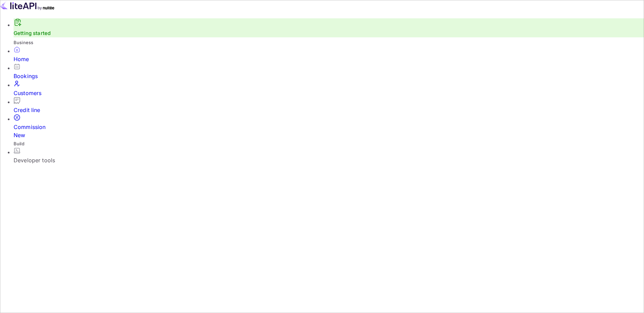 The width and height of the screenshot is (644, 313). What do you see at coordinates (23, 43) in the screenshot?
I see `span: Business` at bounding box center [23, 43].